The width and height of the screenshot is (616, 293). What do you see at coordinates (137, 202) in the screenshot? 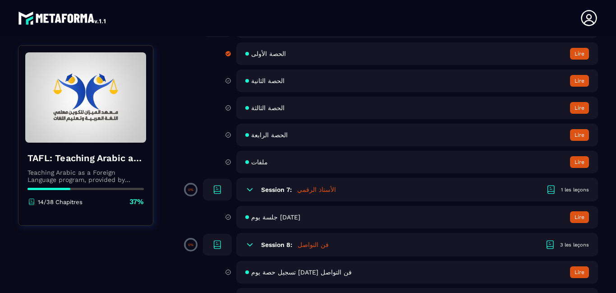
I see `p: 37%` at bounding box center [137, 202].